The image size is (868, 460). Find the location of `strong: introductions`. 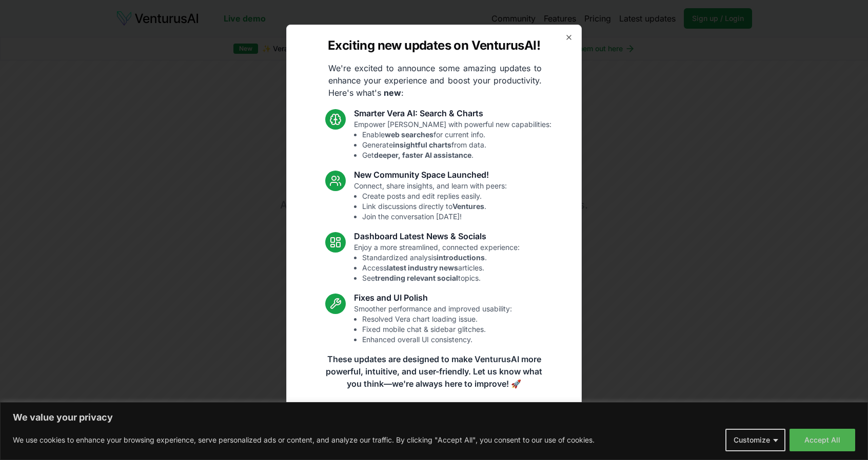

strong: introductions is located at coordinates (460, 257).